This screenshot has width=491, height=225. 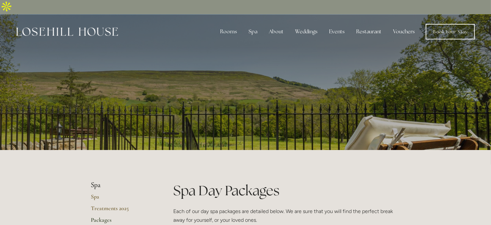 What do you see at coordinates (67, 32) in the screenshot?
I see `img: Losehill House` at bounding box center [67, 32].